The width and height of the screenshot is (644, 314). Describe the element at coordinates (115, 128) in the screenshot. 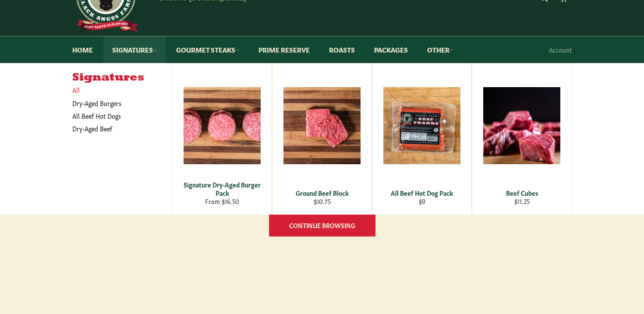

I see `a: Dry-Aged Beef` at that location.